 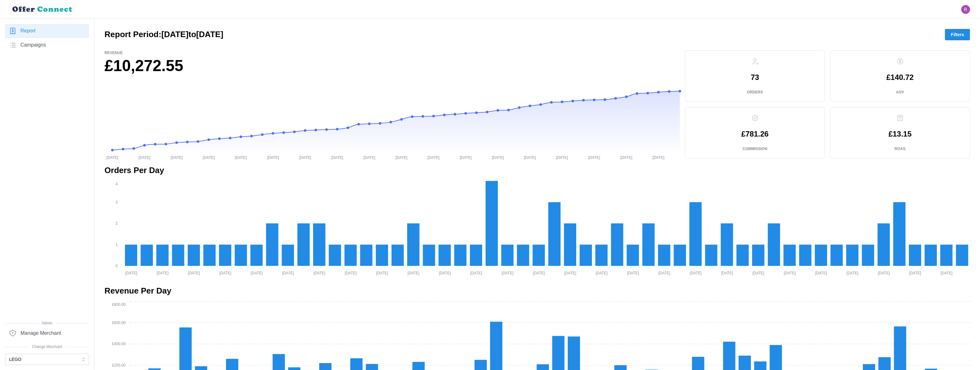 What do you see at coordinates (957, 35) in the screenshot?
I see `button: Filters` at bounding box center [957, 35].